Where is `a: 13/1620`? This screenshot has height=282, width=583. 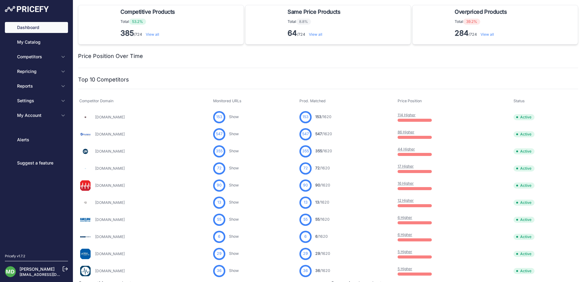
a: 13/1620 is located at coordinates (322, 202).